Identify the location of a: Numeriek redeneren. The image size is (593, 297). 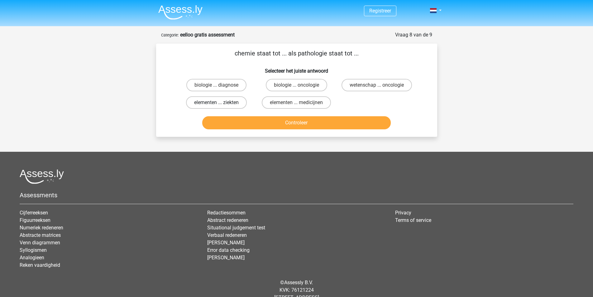
(41, 227).